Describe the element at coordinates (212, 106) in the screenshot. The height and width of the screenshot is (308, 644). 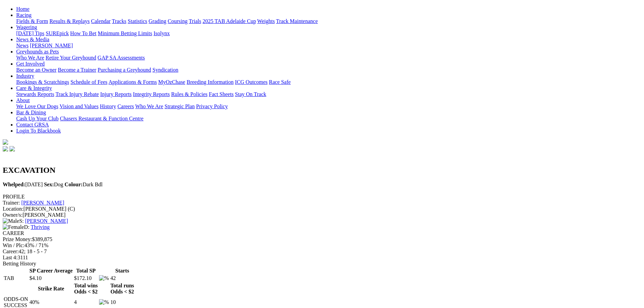
I see `a: Privacy Policy` at that location.